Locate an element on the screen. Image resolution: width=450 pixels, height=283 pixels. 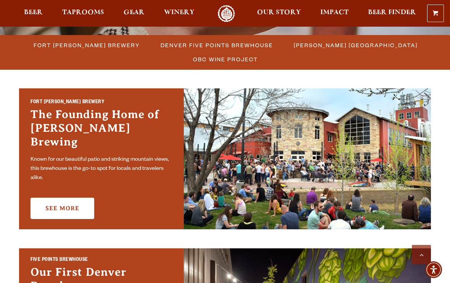
a: Taprooms is located at coordinates (83, 13).